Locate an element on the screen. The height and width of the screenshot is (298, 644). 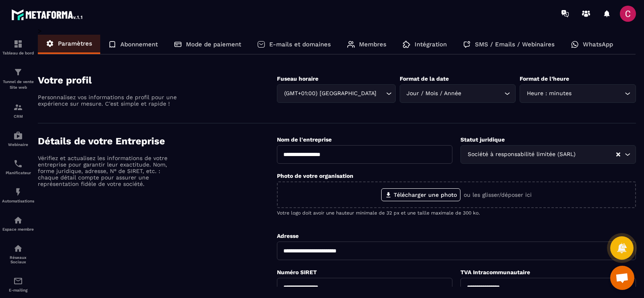
p: CRM is located at coordinates (18, 116).